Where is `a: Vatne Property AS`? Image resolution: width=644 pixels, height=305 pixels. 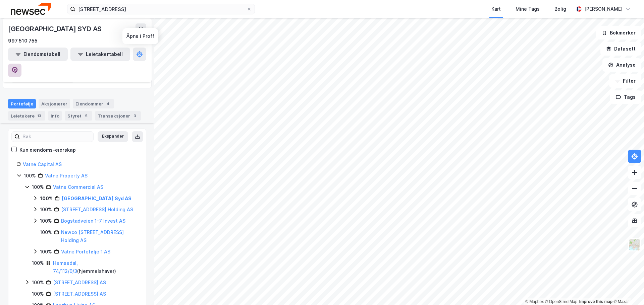 a: Vatne Property AS is located at coordinates (66, 176).